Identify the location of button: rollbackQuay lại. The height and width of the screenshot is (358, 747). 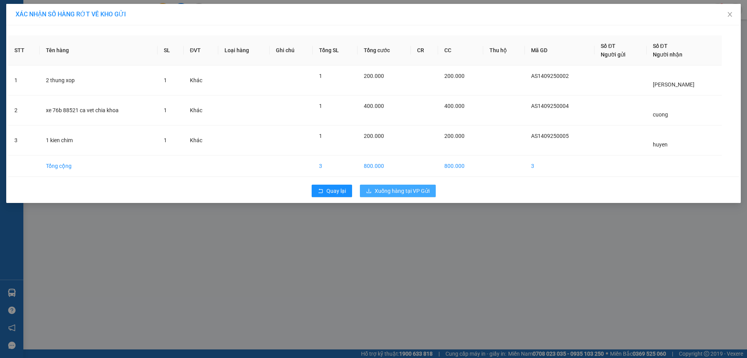
(332, 191).